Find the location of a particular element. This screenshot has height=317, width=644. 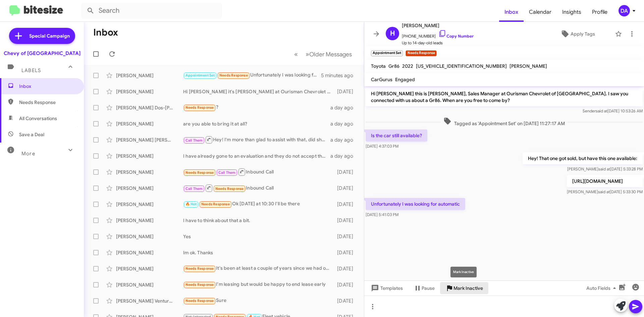

span: More is located at coordinates (28, 153).